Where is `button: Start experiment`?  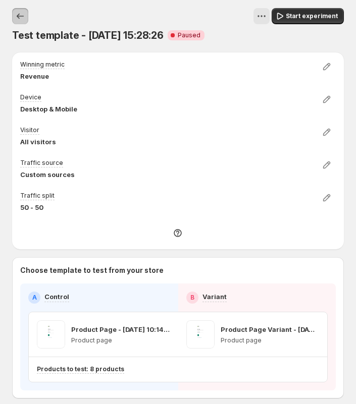
button: Start experiment is located at coordinates (307, 16).